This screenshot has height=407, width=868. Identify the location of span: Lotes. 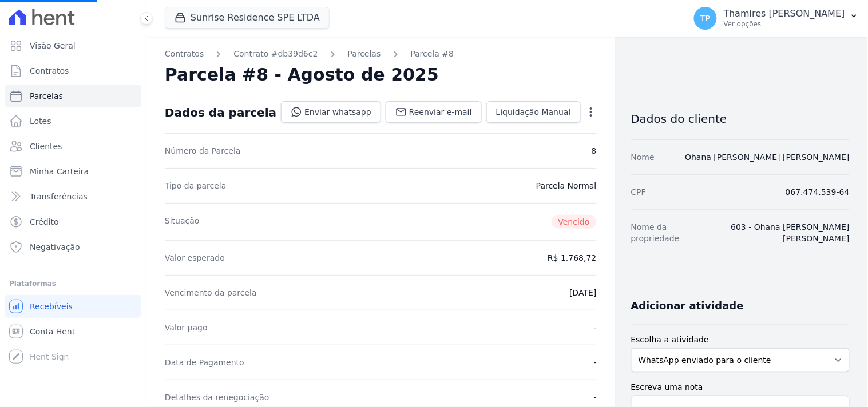
(40, 121).